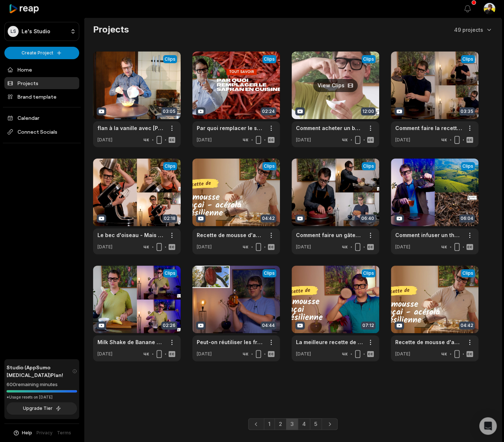  What do you see at coordinates (256, 424) in the screenshot?
I see `a: Previous page` at bounding box center [256, 424].